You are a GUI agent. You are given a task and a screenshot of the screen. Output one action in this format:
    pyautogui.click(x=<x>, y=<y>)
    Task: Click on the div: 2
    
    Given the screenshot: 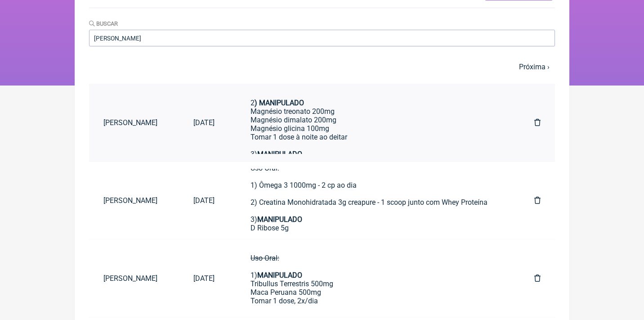 What is the action you would take?
    pyautogui.click(x=374, y=103)
    